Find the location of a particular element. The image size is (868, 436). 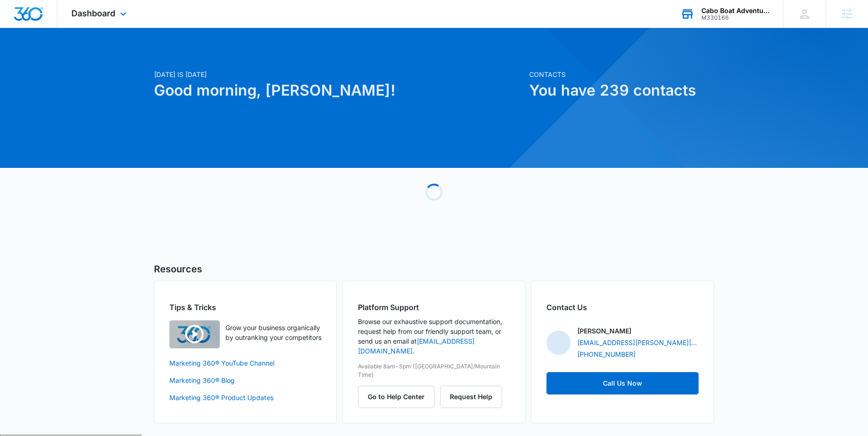

h5: Resources is located at coordinates (434, 269).